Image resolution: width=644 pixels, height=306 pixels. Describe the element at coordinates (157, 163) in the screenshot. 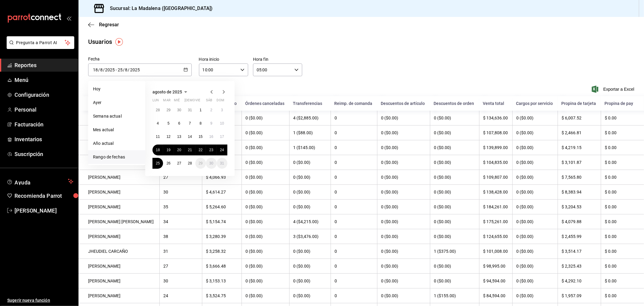

I see `button: 25 de agosto de 2025` at that location.